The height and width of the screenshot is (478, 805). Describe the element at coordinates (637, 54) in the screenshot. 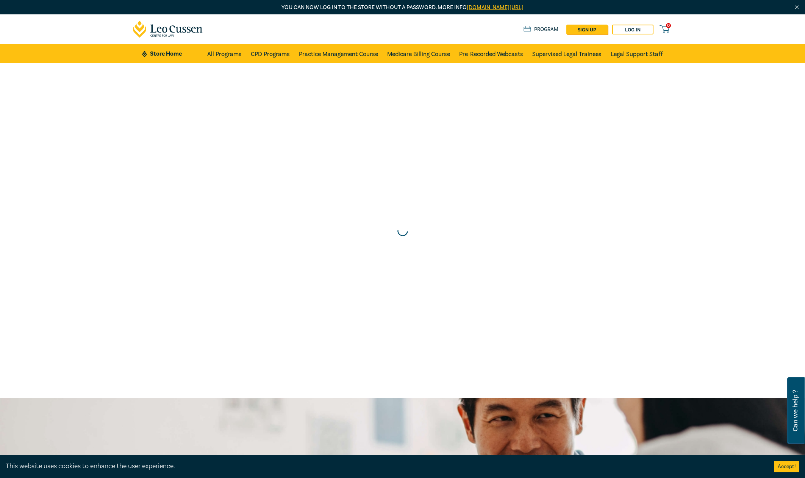

I see `a: Legal Support Staff` at that location.